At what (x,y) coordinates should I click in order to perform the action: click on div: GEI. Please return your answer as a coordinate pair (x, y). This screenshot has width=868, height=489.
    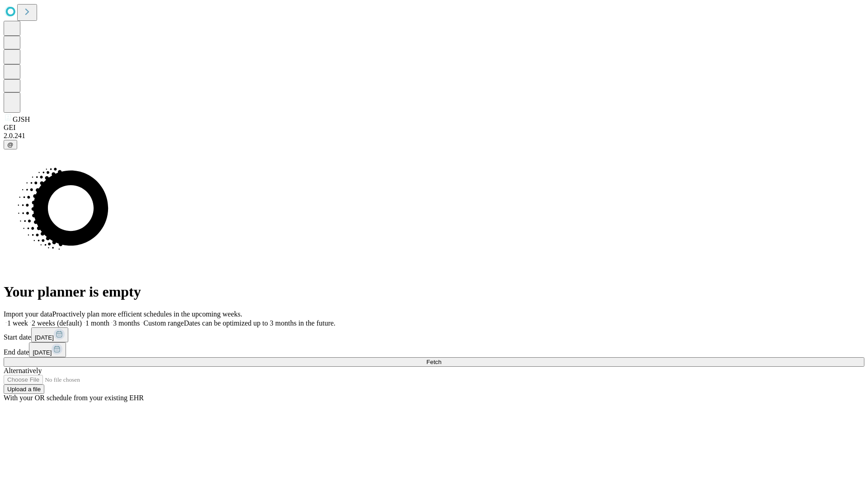
    Looking at the image, I should click on (434, 127).